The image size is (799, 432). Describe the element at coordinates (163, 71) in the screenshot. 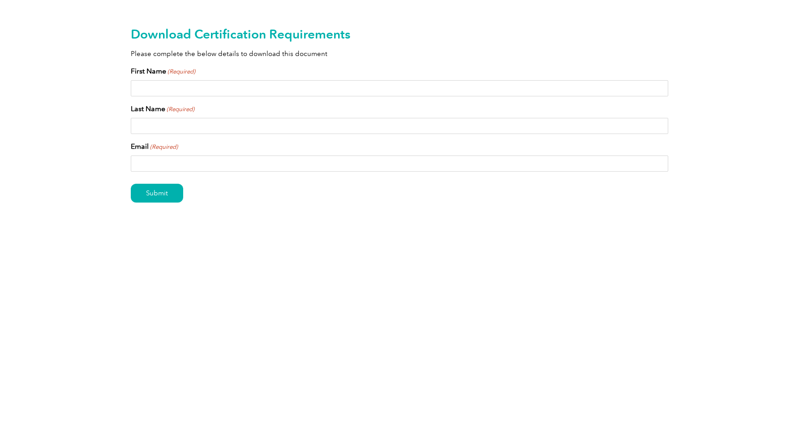

I see `label: First Name` at that location.